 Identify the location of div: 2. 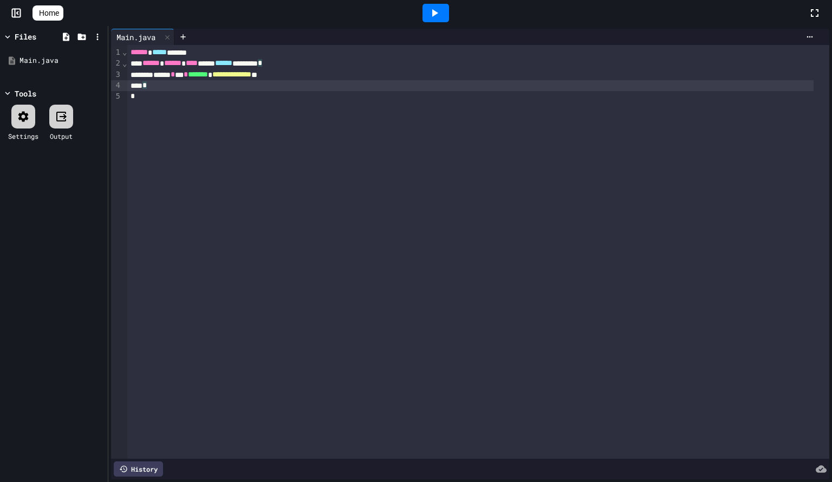
(116, 63).